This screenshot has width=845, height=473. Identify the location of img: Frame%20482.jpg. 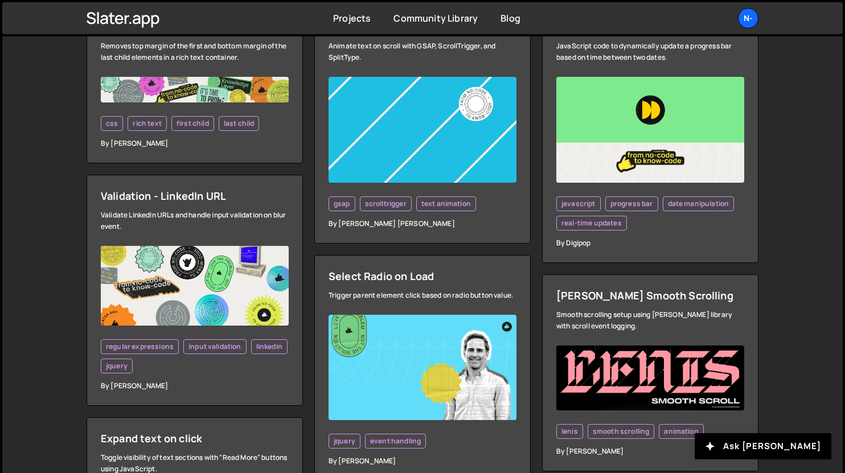
(195, 89).